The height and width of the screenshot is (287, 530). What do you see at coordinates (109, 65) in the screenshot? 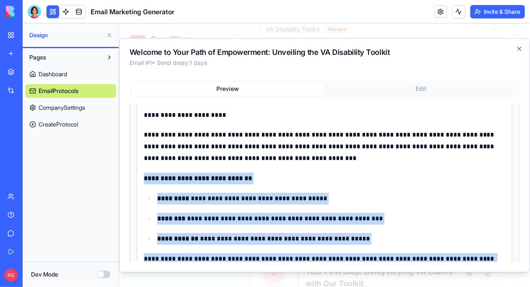
I see `button: Preview` at bounding box center [109, 65].